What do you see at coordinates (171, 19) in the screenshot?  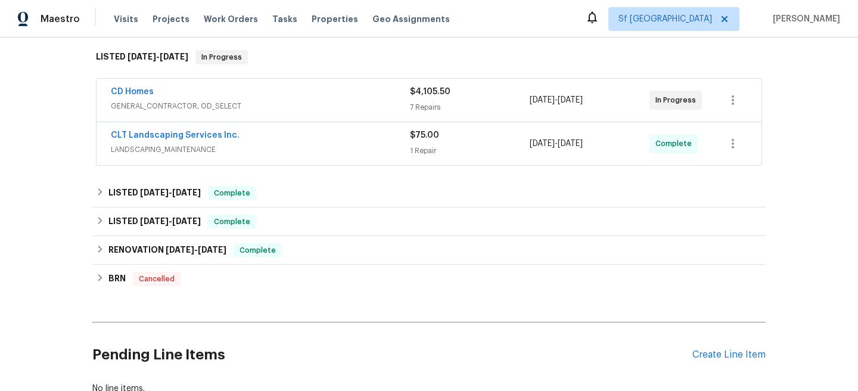 I see `span: Projects` at bounding box center [171, 19].